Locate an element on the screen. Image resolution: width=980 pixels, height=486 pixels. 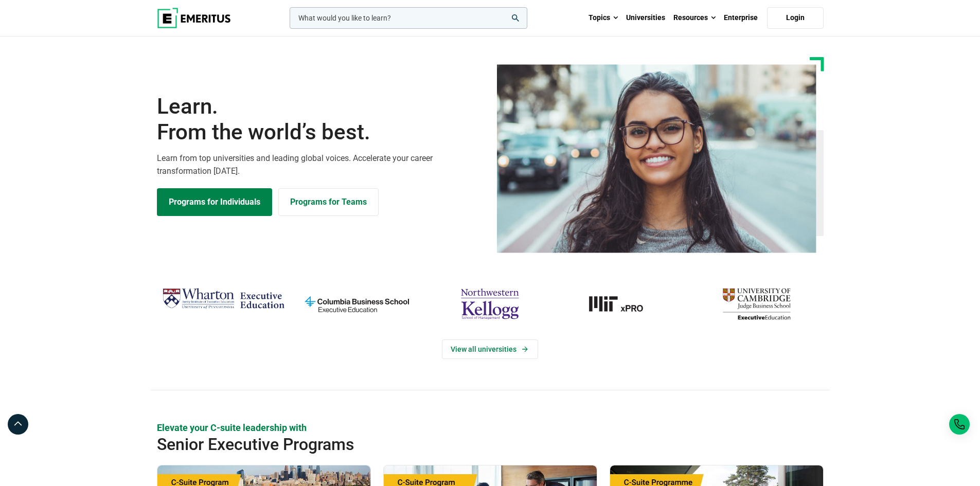
img: MIT xPRO is located at coordinates (623, 304).